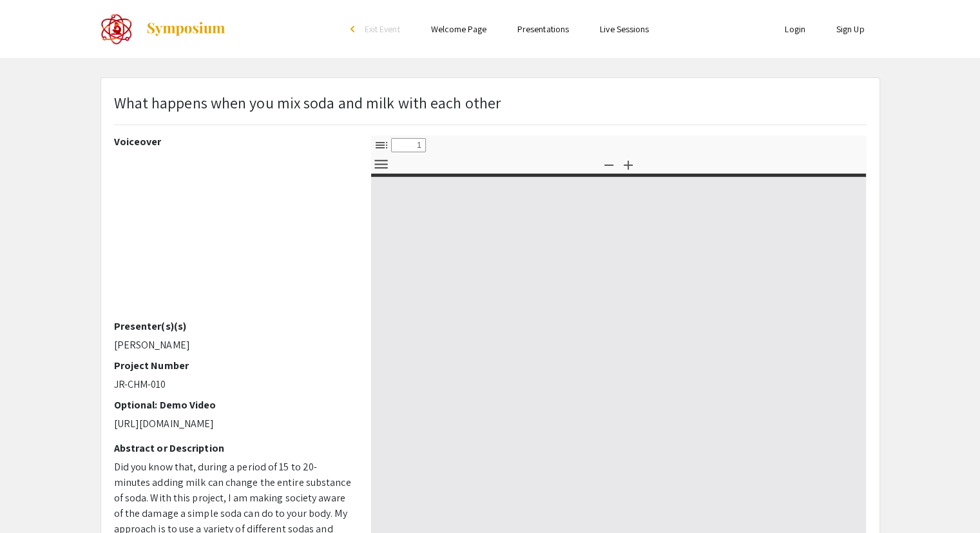  Describe the element at coordinates (624, 29) in the screenshot. I see `a: Live Sessions` at that location.